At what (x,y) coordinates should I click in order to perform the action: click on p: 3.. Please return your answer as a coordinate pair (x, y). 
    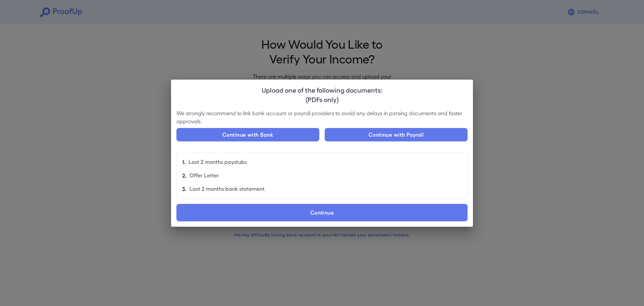
    Looking at the image, I should click on (184, 189).